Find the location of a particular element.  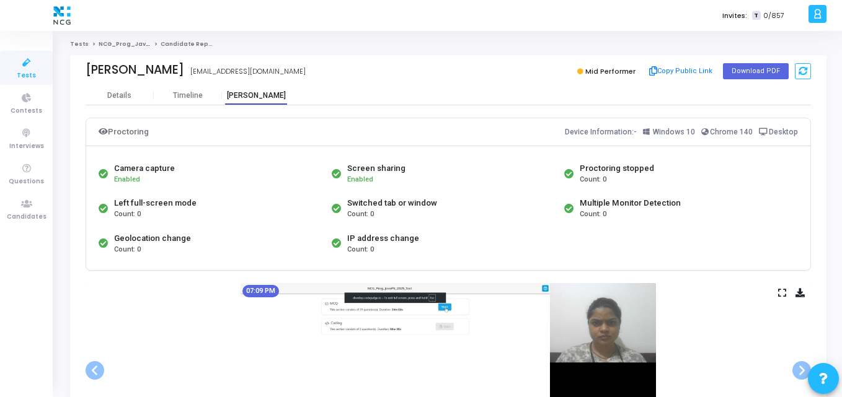

span: Candidates is located at coordinates (27, 217).